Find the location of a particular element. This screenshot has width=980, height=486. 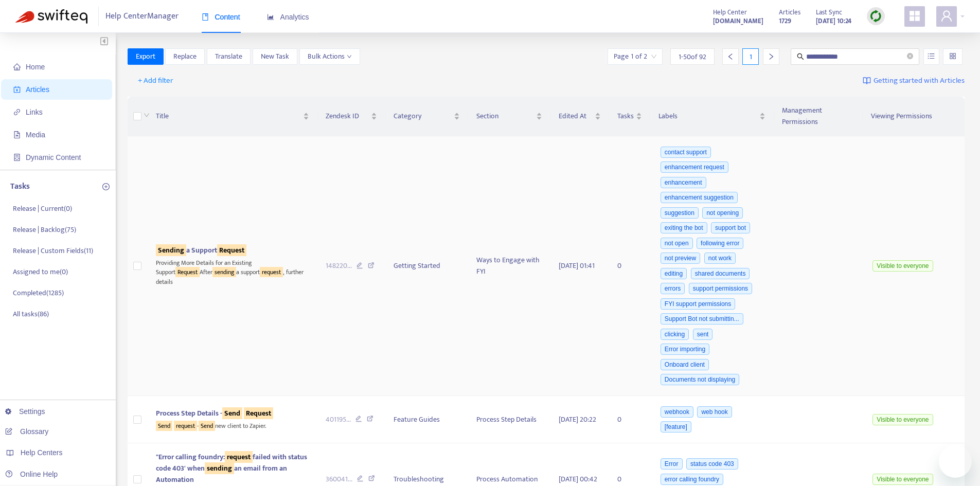

span: link is located at coordinates (17, 112).